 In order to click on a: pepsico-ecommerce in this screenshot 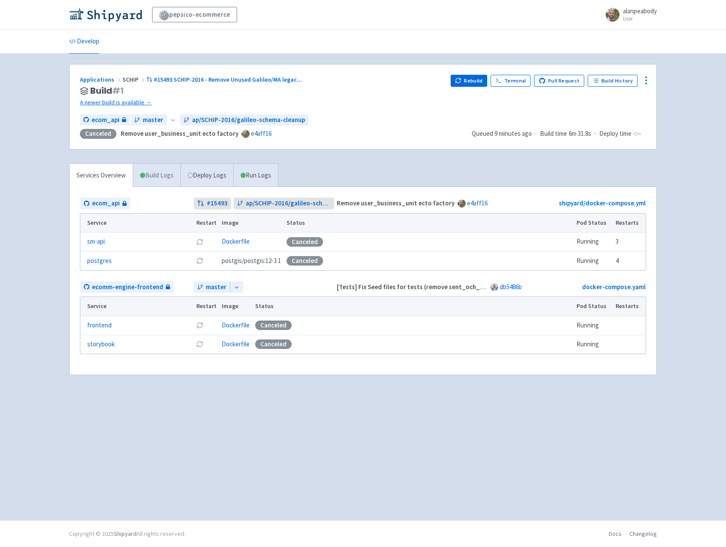, I will do `click(195, 15)`.